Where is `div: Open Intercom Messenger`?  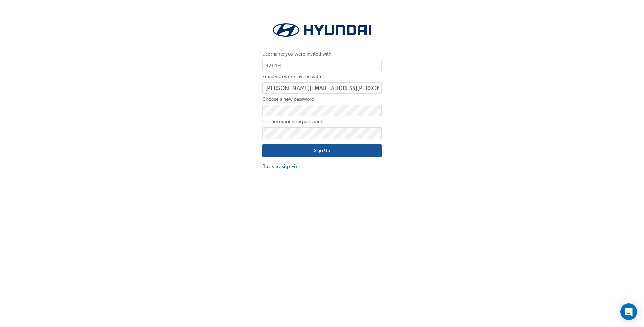
div: Open Intercom Messenger is located at coordinates (629, 312).